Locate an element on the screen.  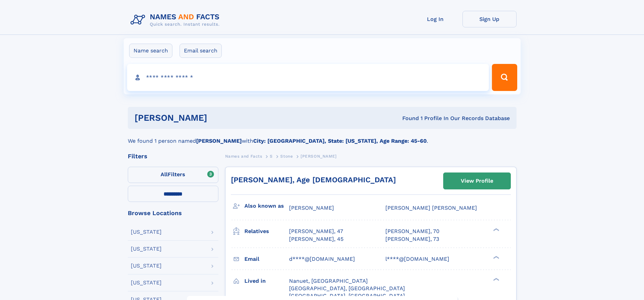
h3: Also known as is located at coordinates (266, 206).